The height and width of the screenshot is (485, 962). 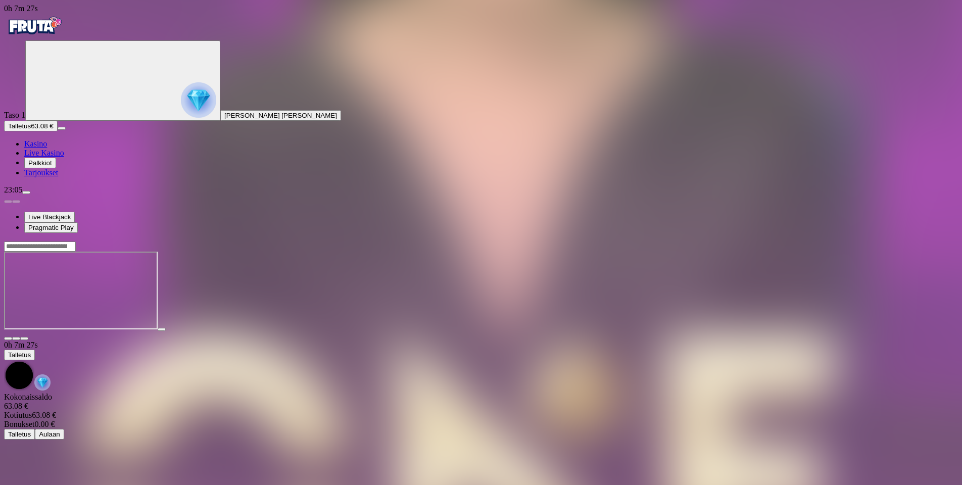 I want to click on input: Search, so click(x=40, y=247).